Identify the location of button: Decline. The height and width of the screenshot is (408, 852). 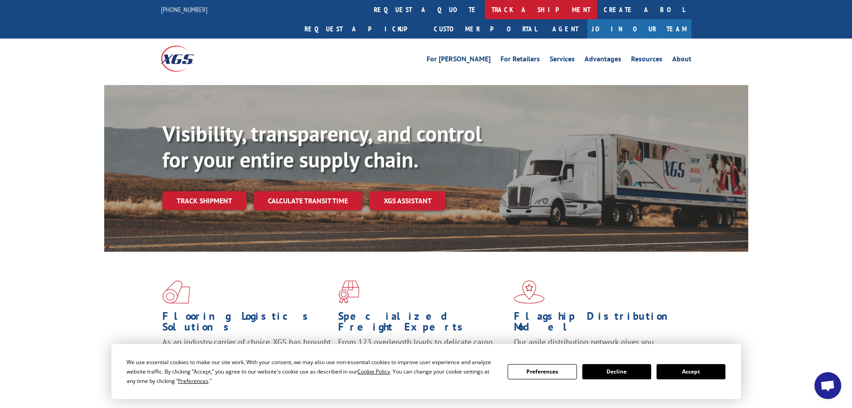
(617, 371).